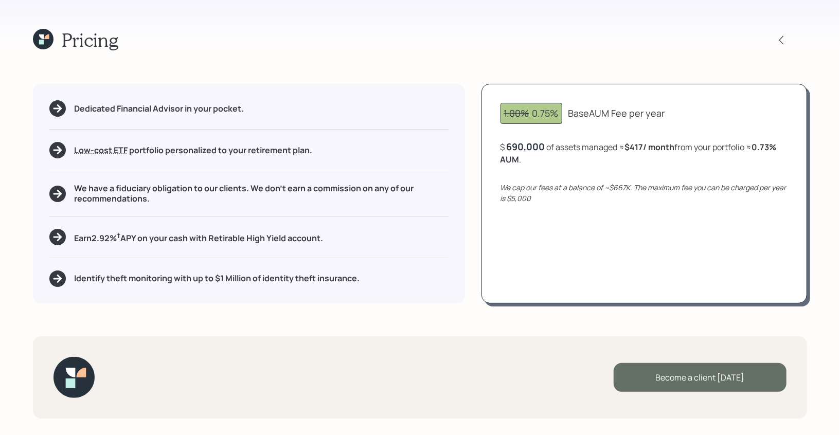  Describe the element at coordinates (261, 193) in the screenshot. I see `h5: We have a fiduciary obligation to our clients. We don't earn a commission on any of our recommend...` at that location.